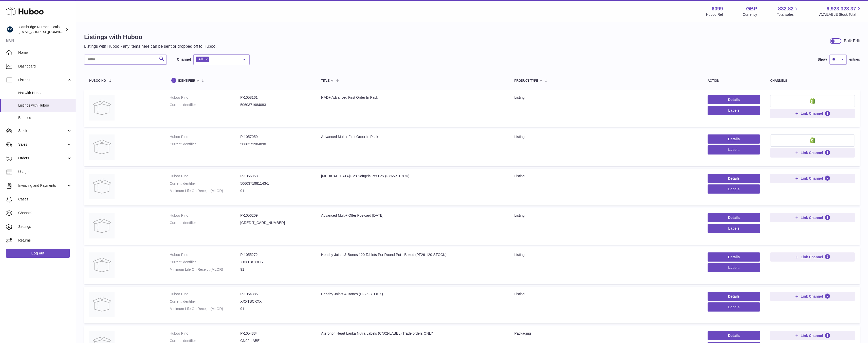  Describe the element at coordinates (841, 9) in the screenshot. I see `span: 6,923,323.37` at that location.